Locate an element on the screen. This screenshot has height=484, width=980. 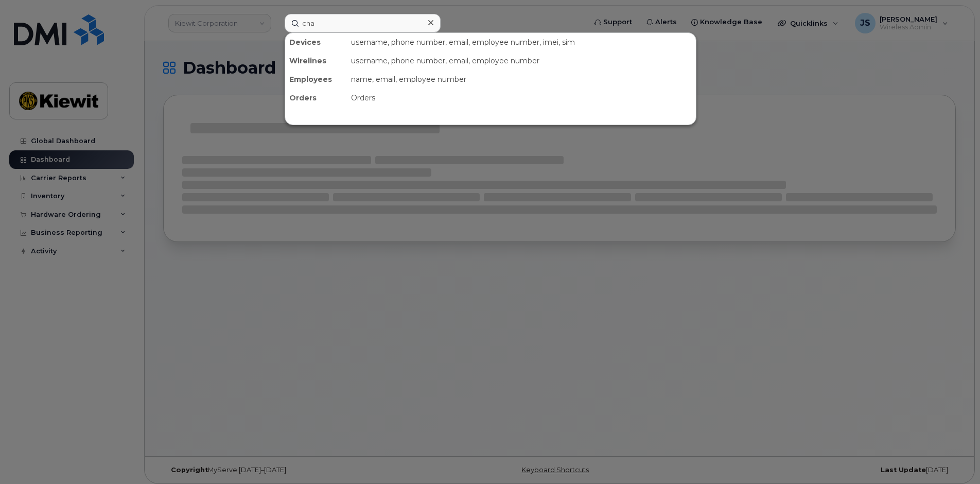
div: Devices is located at coordinates (316, 42).